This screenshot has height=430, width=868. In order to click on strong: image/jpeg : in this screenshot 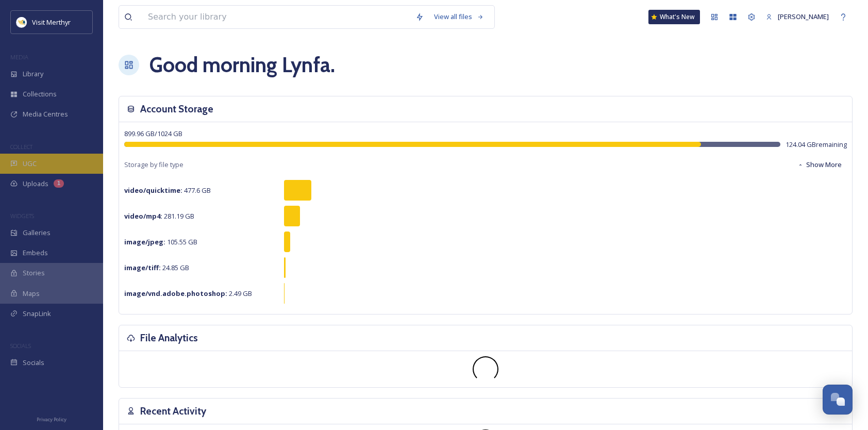, I will do `click(145, 242)`.